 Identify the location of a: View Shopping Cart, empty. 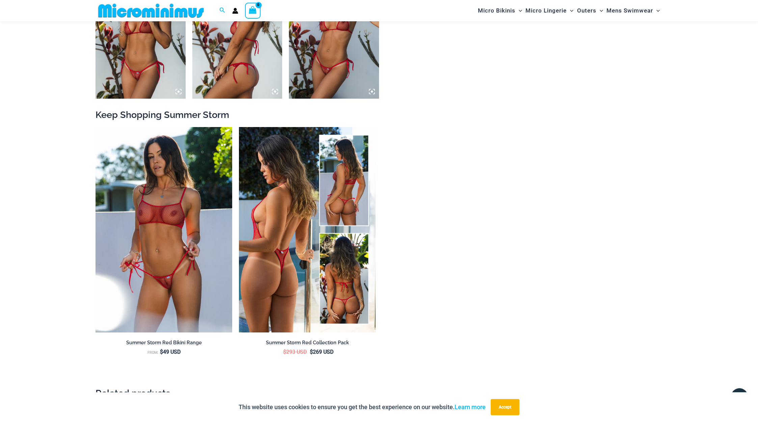
(253, 10).